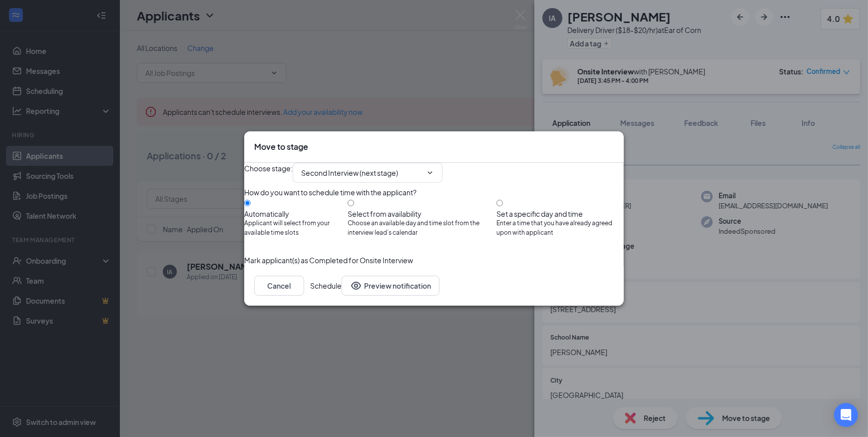 This screenshot has width=868, height=437. I want to click on span: Choose an available day and time slot from the interview lead’s calendar, so click(422, 228).